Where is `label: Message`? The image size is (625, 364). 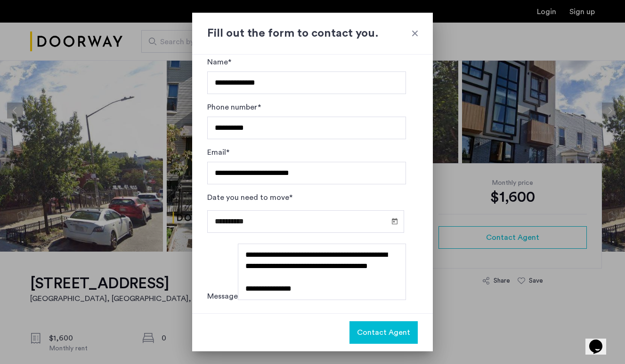 label: Message is located at coordinates (222, 296).